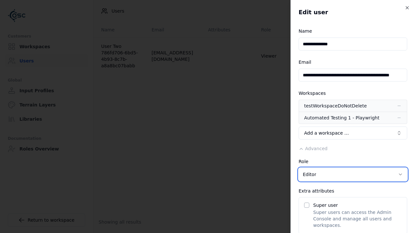  Describe the element at coordinates (305, 62) in the screenshot. I see `label: Email` at that location.